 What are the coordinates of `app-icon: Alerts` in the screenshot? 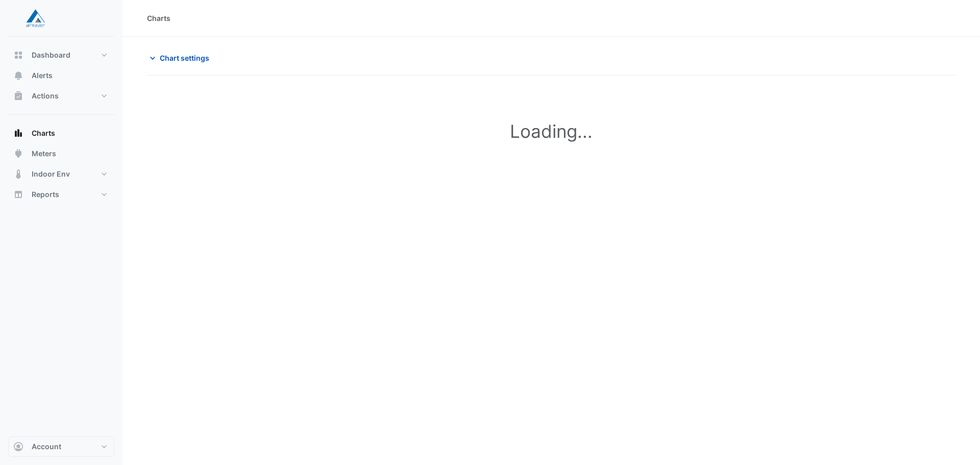 It's located at (18, 75).